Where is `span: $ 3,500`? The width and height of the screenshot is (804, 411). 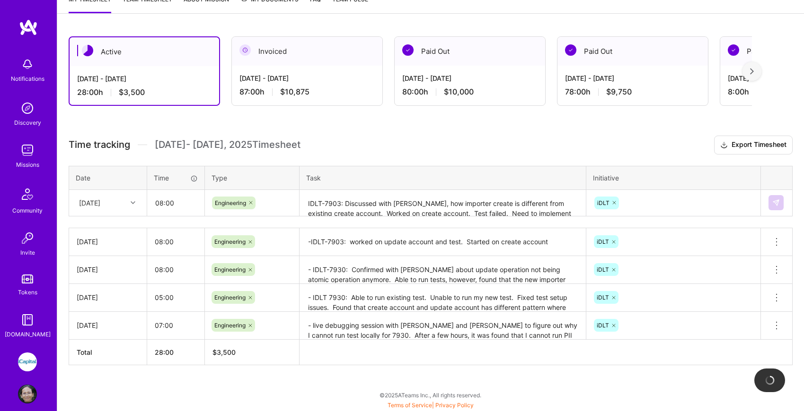
span: $ 3,500 is located at coordinates (224, 352).